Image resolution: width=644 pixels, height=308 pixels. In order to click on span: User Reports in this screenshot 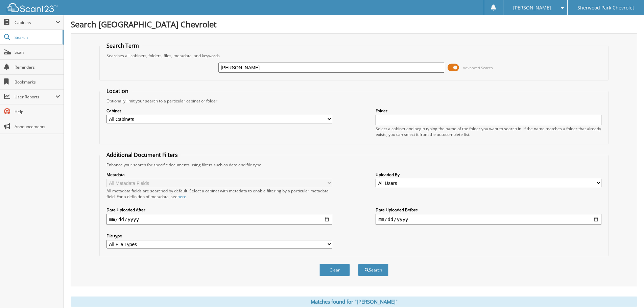, I will do `click(35, 96)`.